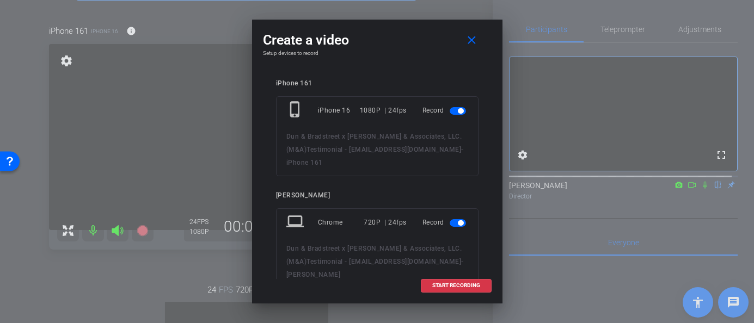  I want to click on div: Chrome, so click(341, 223).